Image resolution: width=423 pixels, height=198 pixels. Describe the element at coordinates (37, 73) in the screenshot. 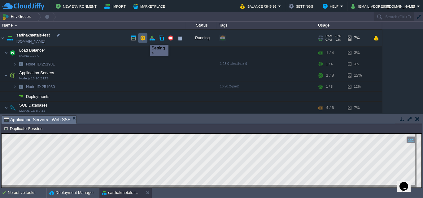

I see `span: Application Servers` at that location.